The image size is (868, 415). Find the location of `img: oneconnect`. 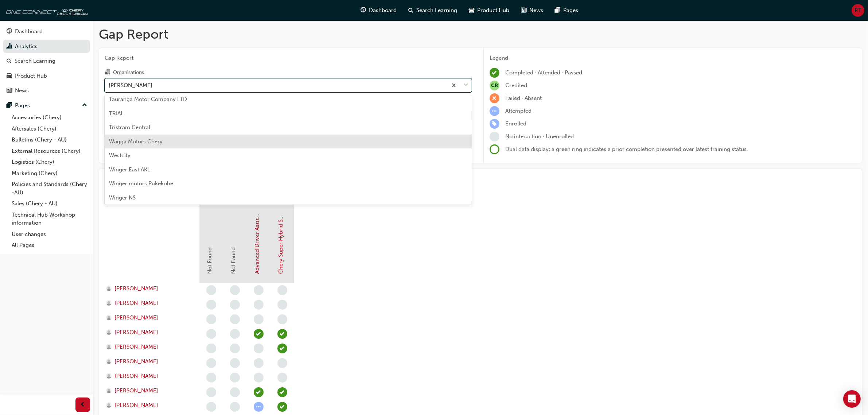

img: oneconnect is located at coordinates (46, 10).